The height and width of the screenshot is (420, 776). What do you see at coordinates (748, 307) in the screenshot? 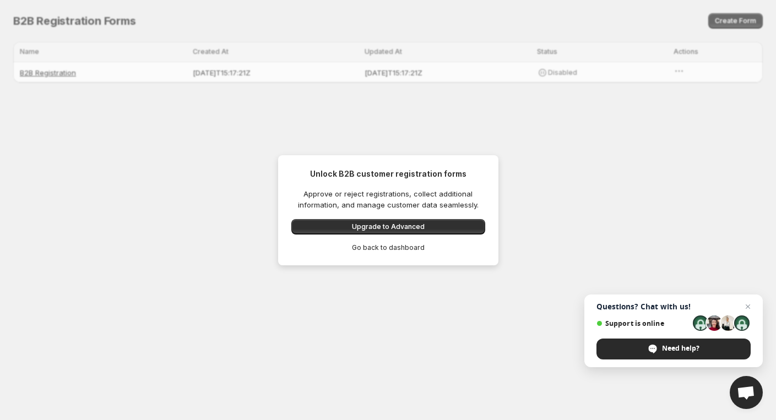
I see `span: Close chat` at bounding box center [748, 307].